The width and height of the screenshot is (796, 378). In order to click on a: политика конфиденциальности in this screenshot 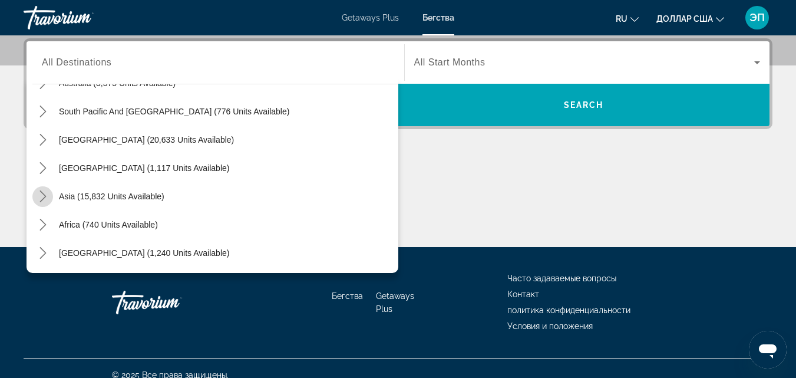, I will do `click(568, 310)`.